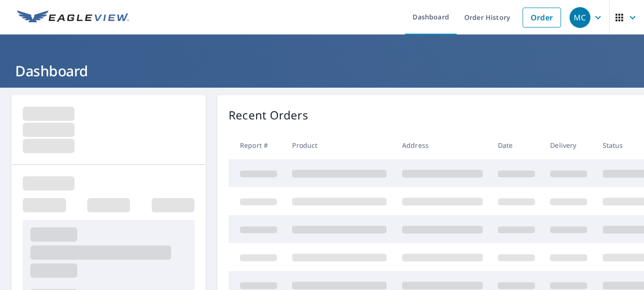  What do you see at coordinates (569, 145) in the screenshot?
I see `th: Delivery` at bounding box center [569, 145].